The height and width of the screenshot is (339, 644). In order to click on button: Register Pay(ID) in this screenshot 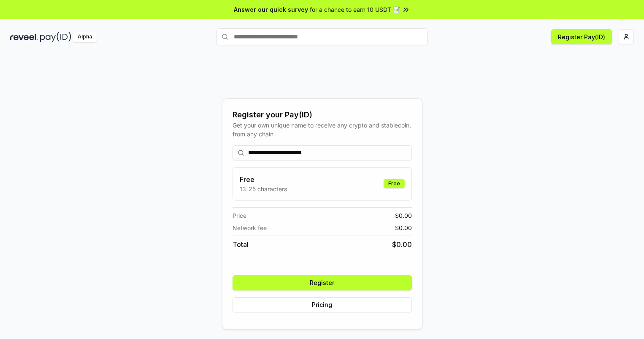, I will do `click(581, 36)`.